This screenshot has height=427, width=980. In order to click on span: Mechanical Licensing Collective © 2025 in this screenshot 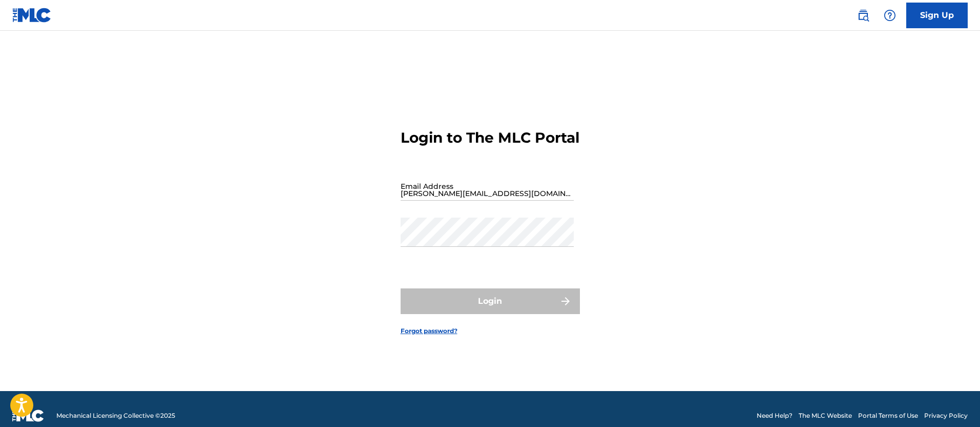, I will do `click(115, 416)`.